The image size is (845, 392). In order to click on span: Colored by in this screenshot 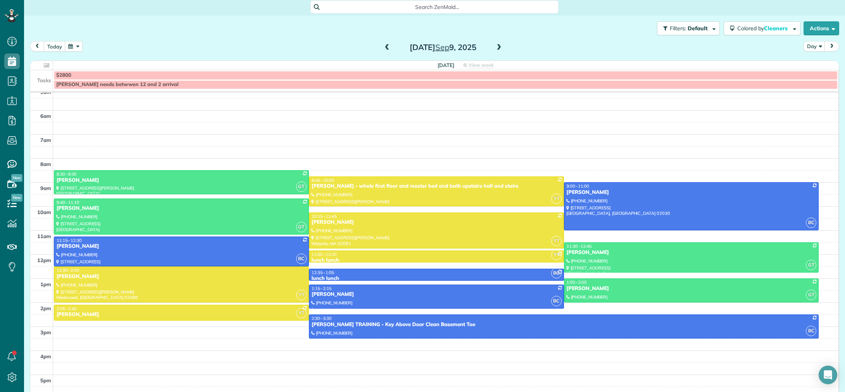, I will do `click(763, 28)`.